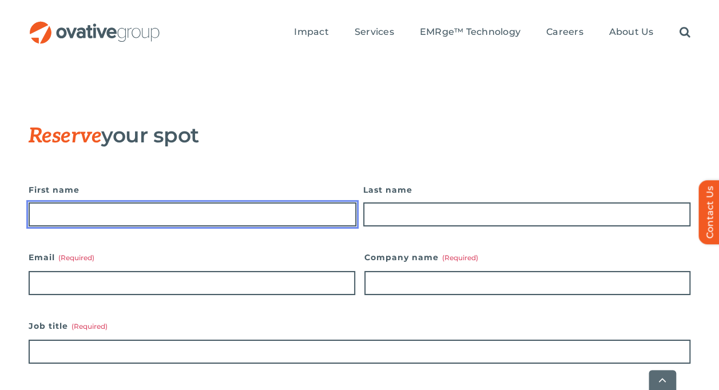 This screenshot has height=390, width=719. What do you see at coordinates (374, 32) in the screenshot?
I see `span: Services` at bounding box center [374, 32].